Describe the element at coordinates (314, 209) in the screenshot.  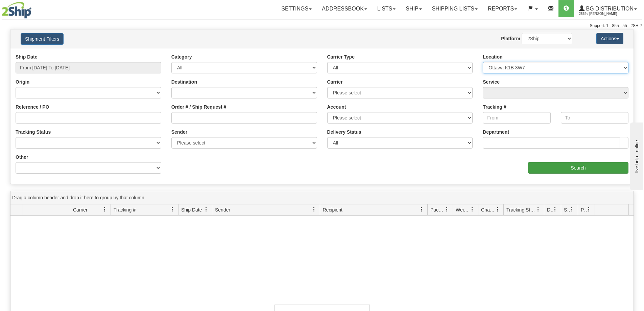
I see `a: Sender filter column settings` at that location.